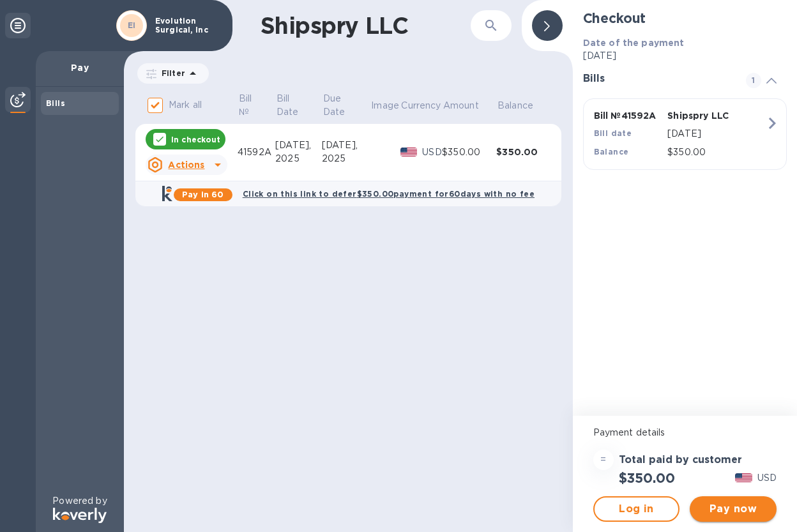 The image size is (797, 532). Describe the element at coordinates (647, 478) in the screenshot. I see `h2: $350.00` at that location.